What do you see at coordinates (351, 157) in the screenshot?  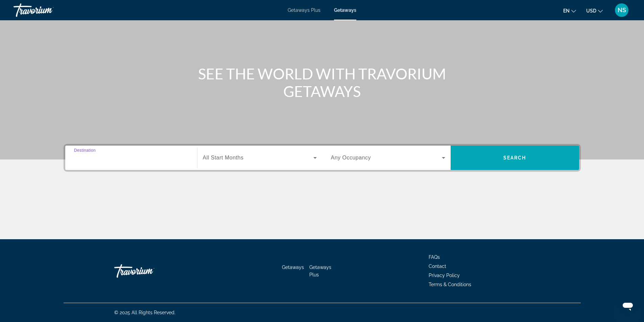 I see `span: Any Occupancy` at bounding box center [351, 157].